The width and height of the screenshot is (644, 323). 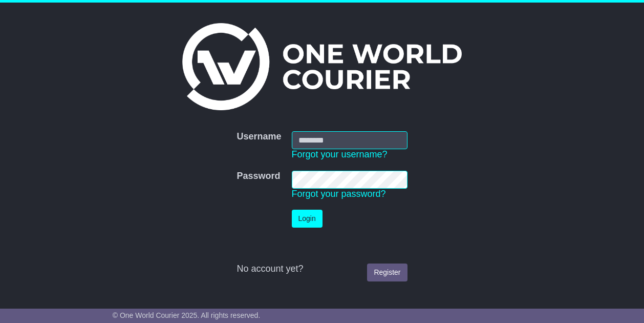 What do you see at coordinates (259, 137) in the screenshot?
I see `label: Username` at bounding box center [259, 137].